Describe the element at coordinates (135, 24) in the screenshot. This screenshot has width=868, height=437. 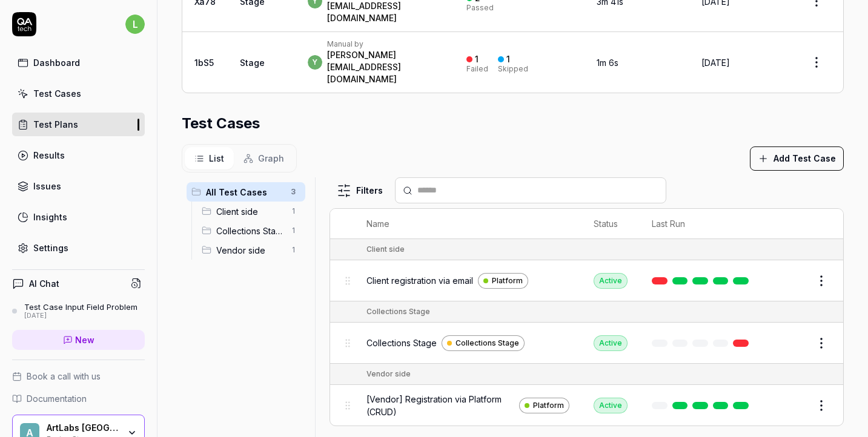
I see `span: l` at that location.